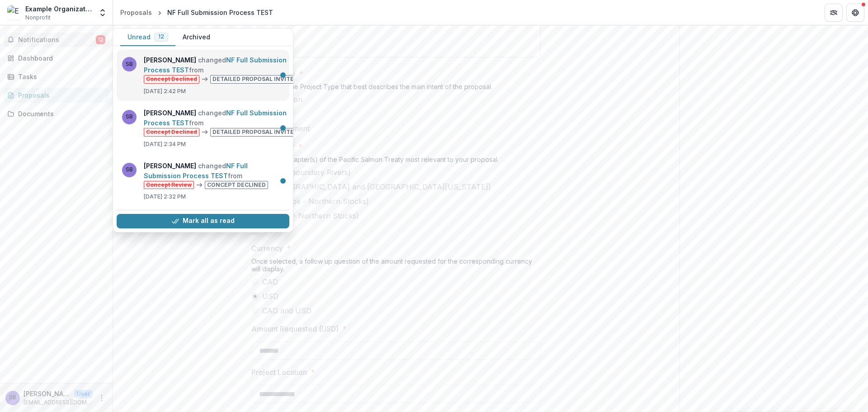 This screenshot has height=412, width=868. Describe the element at coordinates (102, 398) in the screenshot. I see `button: More` at that location.